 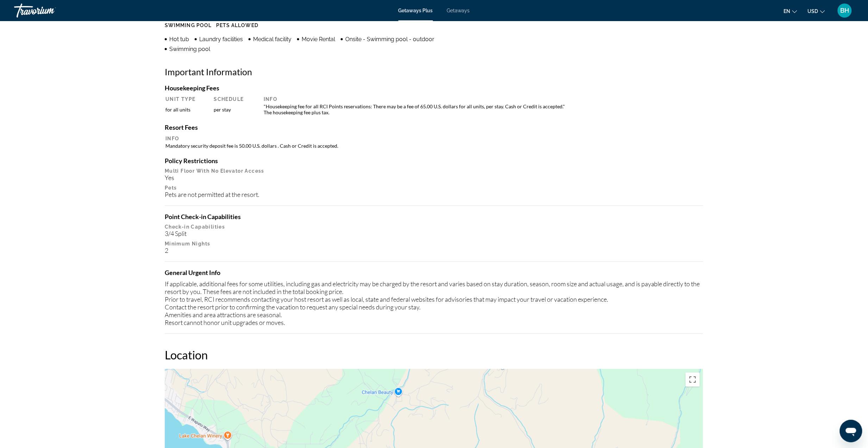 What do you see at coordinates (816, 11) in the screenshot?
I see `button: Change currency` at bounding box center [816, 11].